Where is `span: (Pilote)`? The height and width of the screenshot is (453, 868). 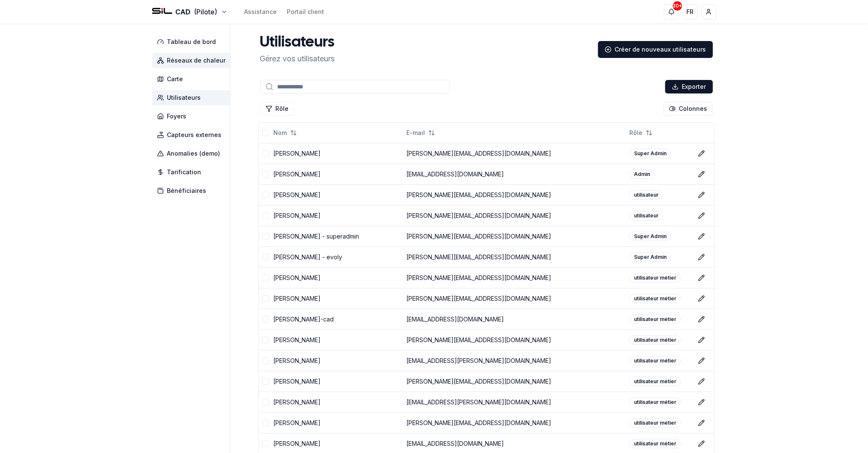 span: (Pilote) is located at coordinates (206, 12).